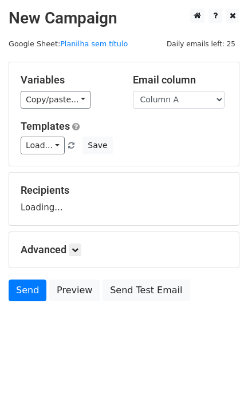 The image size is (248, 395). Describe the element at coordinates (68, 43) in the screenshot. I see `small: Google Sheet:` at that location.